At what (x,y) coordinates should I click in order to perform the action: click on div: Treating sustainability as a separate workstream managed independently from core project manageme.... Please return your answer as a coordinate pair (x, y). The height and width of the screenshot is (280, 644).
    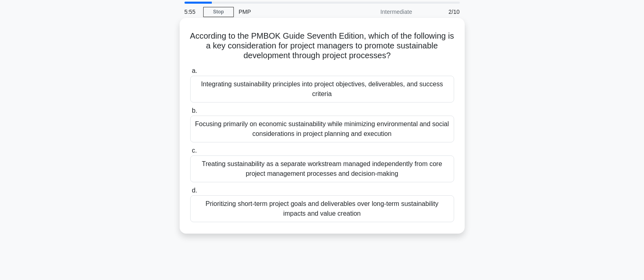
    Looking at the image, I should click on (322, 169).